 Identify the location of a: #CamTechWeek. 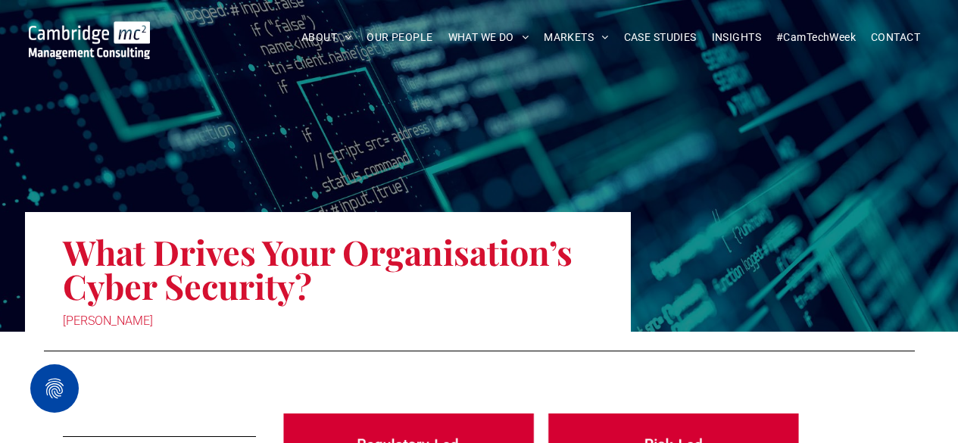
(816, 37).